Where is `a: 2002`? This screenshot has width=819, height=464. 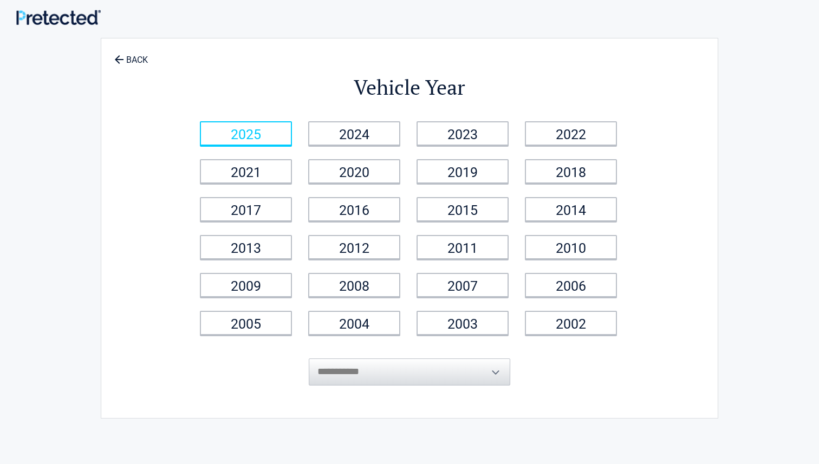
a: 2002 is located at coordinates (571, 323).